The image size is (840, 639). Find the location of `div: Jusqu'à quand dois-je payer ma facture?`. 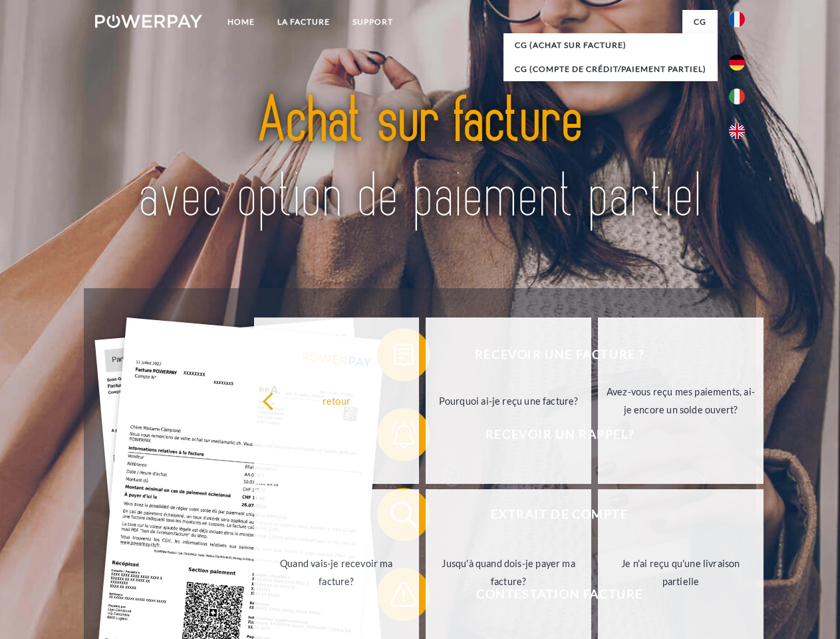

div: Jusqu'à quand dois-je payer ma facture? is located at coordinates (508, 572).